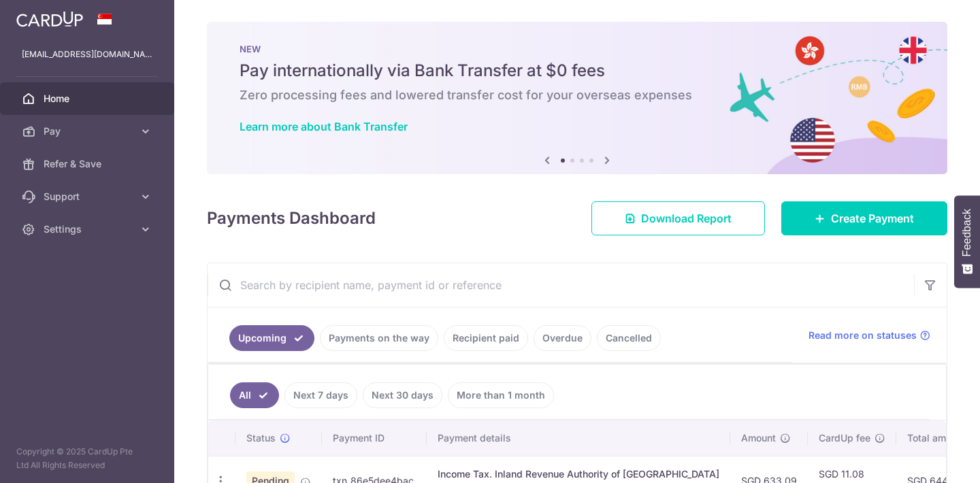  Describe the element at coordinates (402, 395) in the screenshot. I see `a: Next 30 days` at that location.